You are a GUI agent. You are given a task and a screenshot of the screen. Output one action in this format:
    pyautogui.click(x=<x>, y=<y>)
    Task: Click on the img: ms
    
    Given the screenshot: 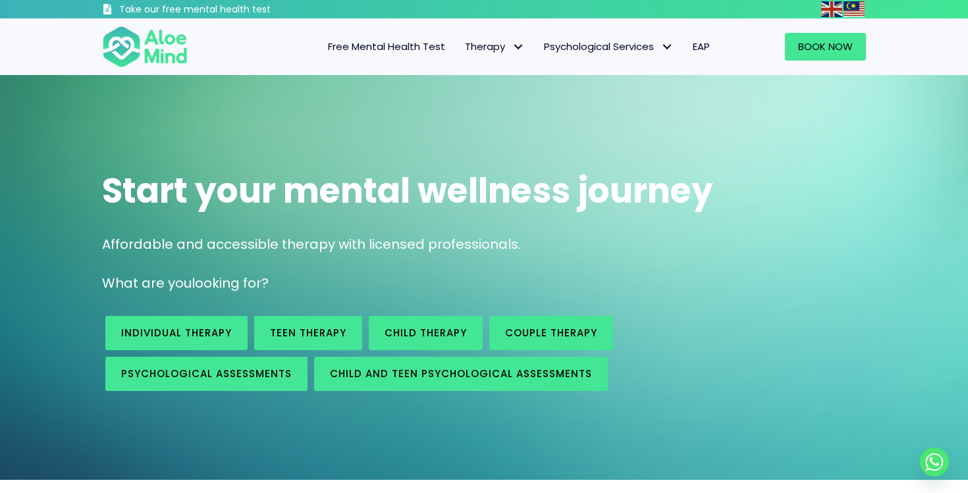 What is the action you would take?
    pyautogui.click(x=854, y=9)
    